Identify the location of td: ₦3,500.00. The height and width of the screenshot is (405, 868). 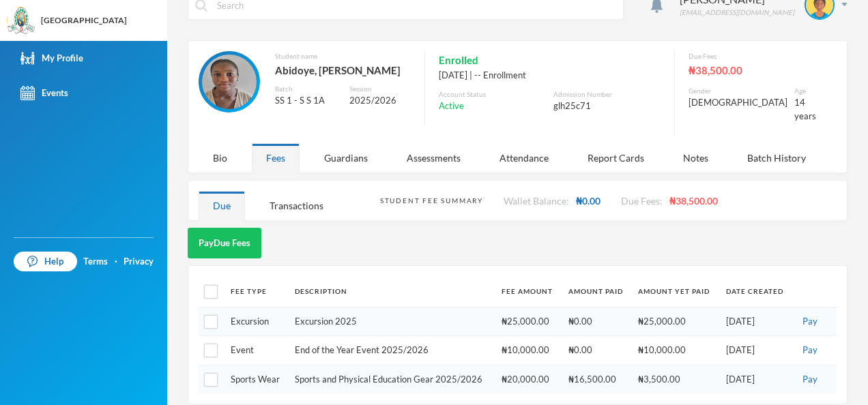
(675, 379).